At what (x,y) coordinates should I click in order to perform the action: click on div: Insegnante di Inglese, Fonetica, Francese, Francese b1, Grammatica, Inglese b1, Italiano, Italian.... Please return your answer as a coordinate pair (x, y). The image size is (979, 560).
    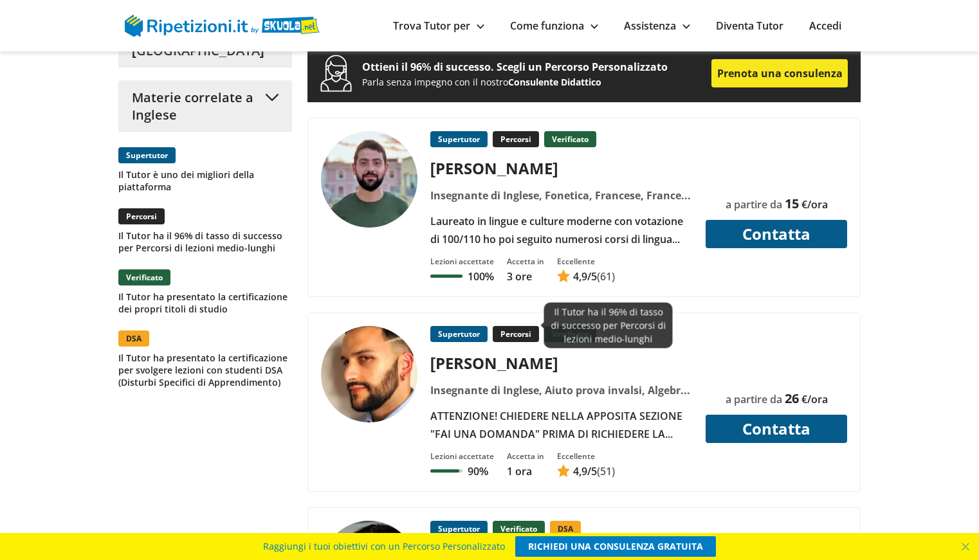
    Looking at the image, I should click on (562, 195).